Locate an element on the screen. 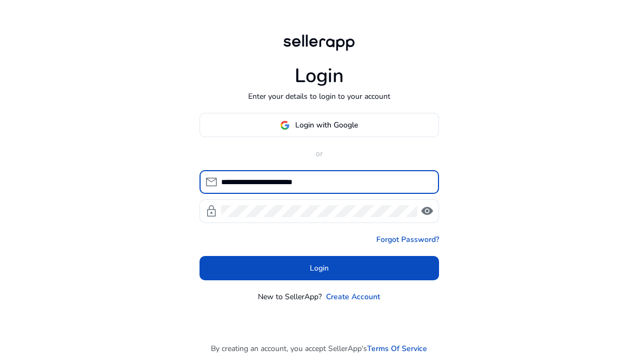  a: Forgot Password? is located at coordinates (408, 239).